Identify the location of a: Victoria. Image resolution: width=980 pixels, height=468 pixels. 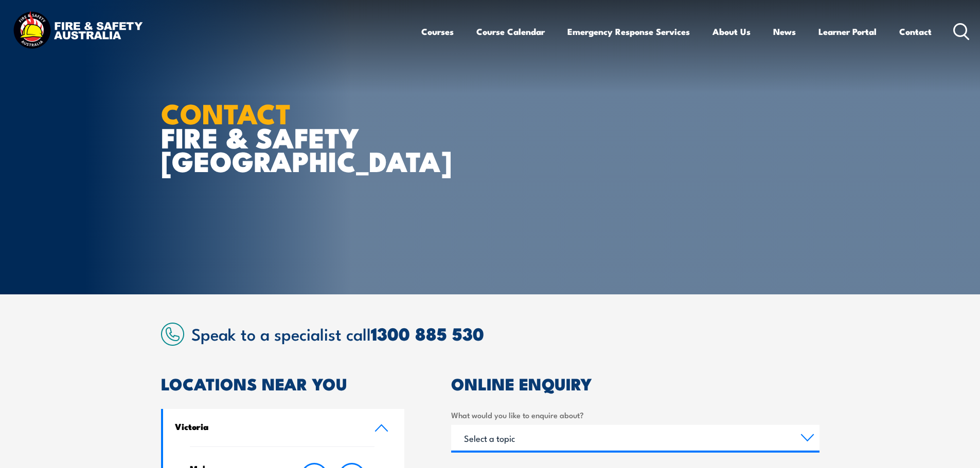
(284, 428).